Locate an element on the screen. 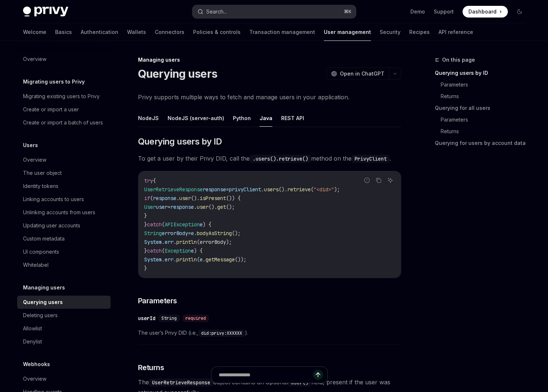 This screenshot has height=392, width=548. div: UI components is located at coordinates (41, 252).